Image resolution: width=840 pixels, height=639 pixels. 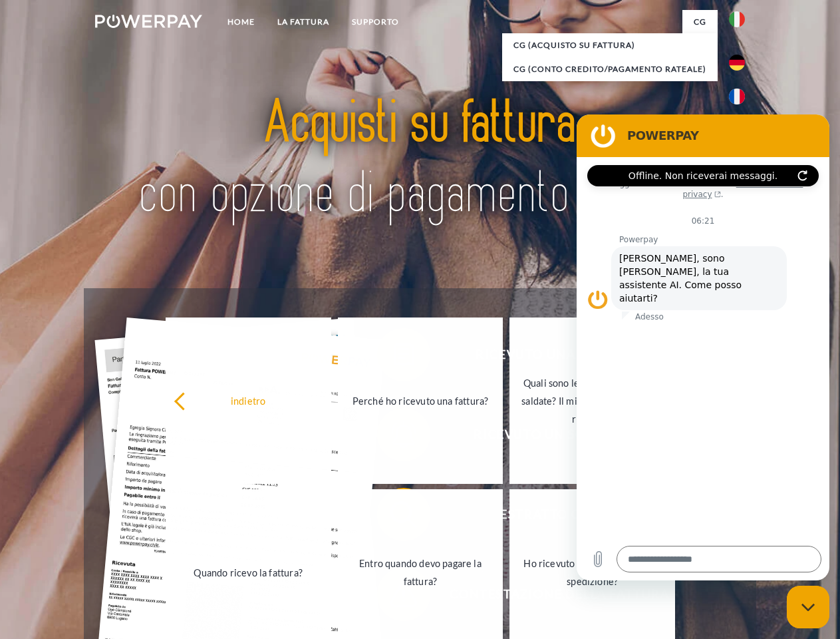 What do you see at coordinates (592, 400) in the screenshot?
I see `div: Quali sono le fatture non ancora saldate? Il mio pagamento è stato ricevuto?` at bounding box center [592, 400].